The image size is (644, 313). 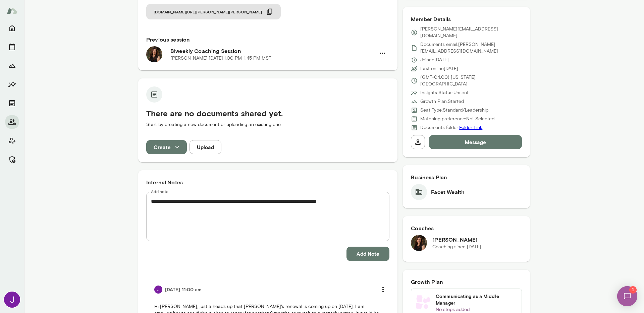 What do you see at coordinates (444, 93) in the screenshot?
I see `p: Insights Status: Unsent` at bounding box center [444, 93].